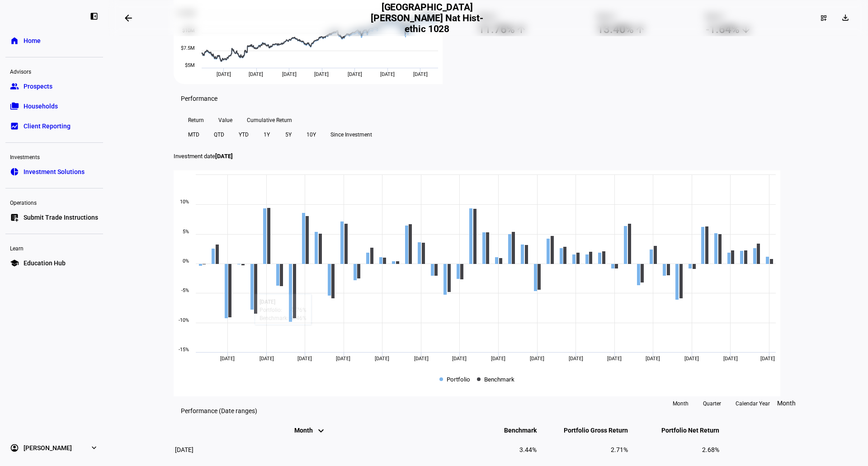 The image size is (868, 466). Describe the element at coordinates (55, 71) in the screenshot. I see `div: Advisors` at that location.